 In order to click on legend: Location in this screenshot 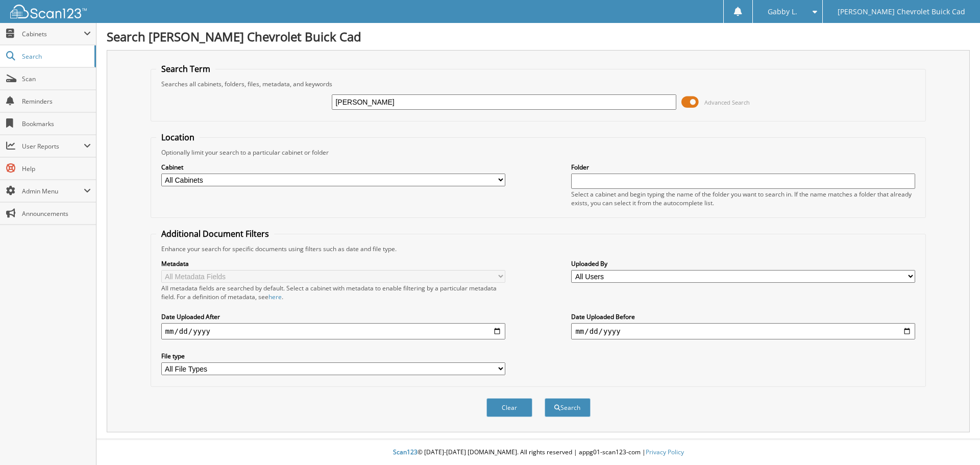, I will do `click(178, 138)`.